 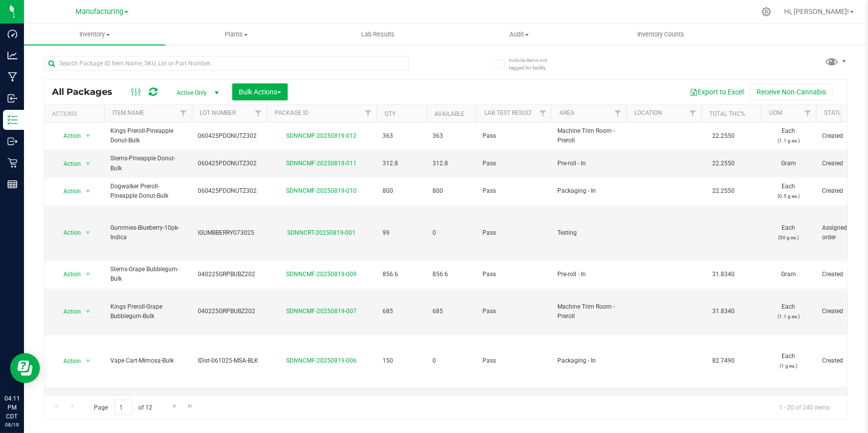 I want to click on inline-svg: Inbound, so click(x=13, y=99).